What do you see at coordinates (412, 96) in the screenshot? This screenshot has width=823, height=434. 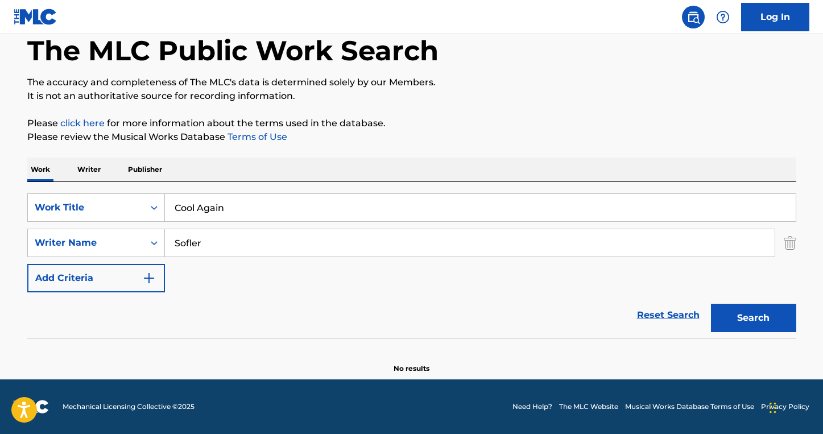 I see `p: It is not an authoritative source for recording information.` at bounding box center [412, 96].